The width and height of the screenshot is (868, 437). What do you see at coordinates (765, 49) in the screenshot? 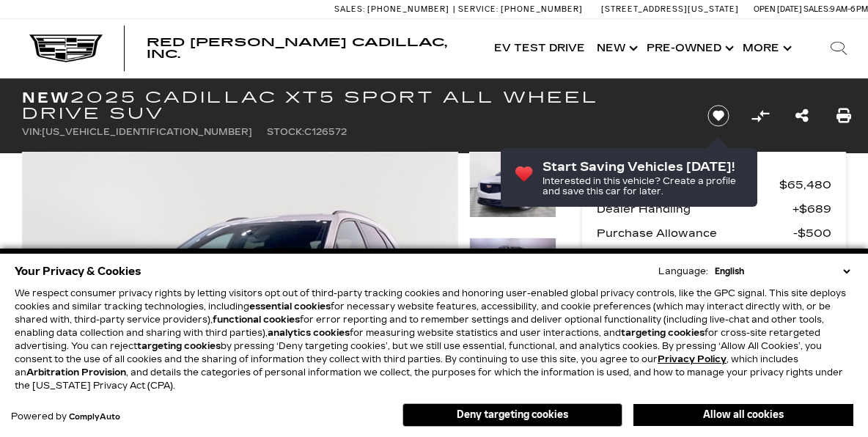
I see `button: More` at bounding box center [765, 49].